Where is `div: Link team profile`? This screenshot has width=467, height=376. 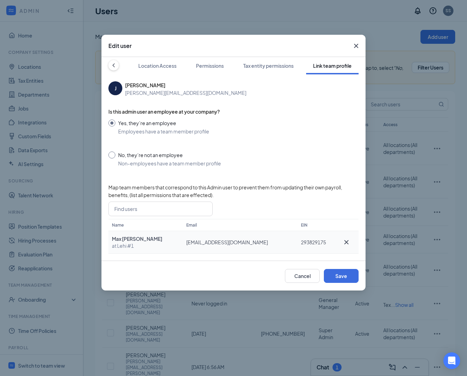
div: Link team profile is located at coordinates (332, 66).